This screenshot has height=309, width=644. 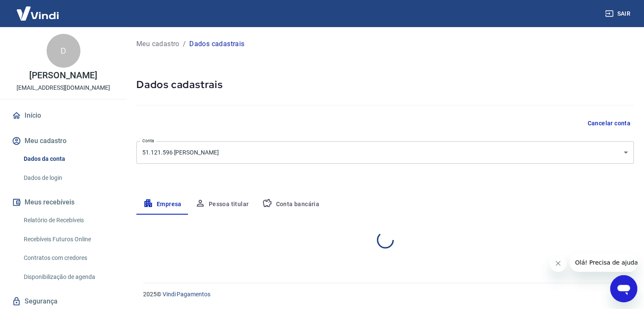 I want to click on label: Conta, so click(x=148, y=141).